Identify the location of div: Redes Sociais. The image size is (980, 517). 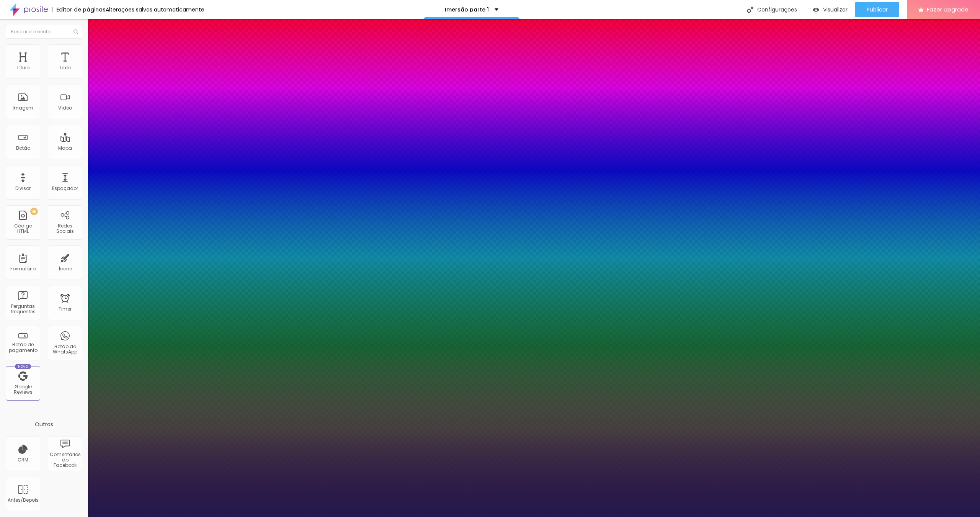
(64, 229).